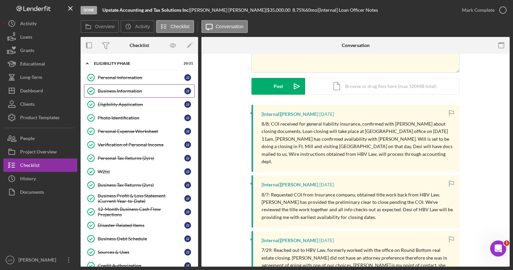 This screenshot has width=513, height=270. Describe the element at coordinates (139, 104) in the screenshot. I see `a: Eligibility ApplicationJJ` at that location.